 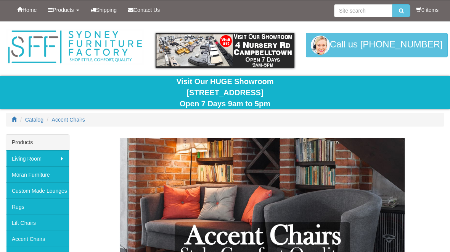 What do you see at coordinates (34, 119) in the screenshot?
I see `span: Catalog` at bounding box center [34, 119].